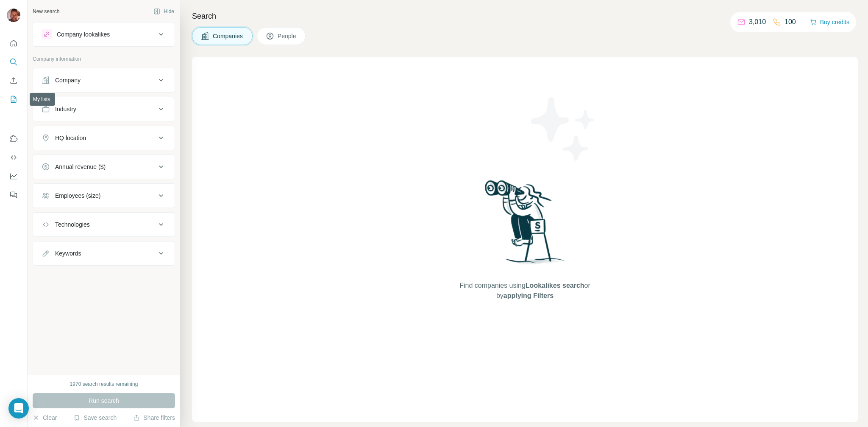 The image size is (868, 427). I want to click on button: Employees (size), so click(104, 195).